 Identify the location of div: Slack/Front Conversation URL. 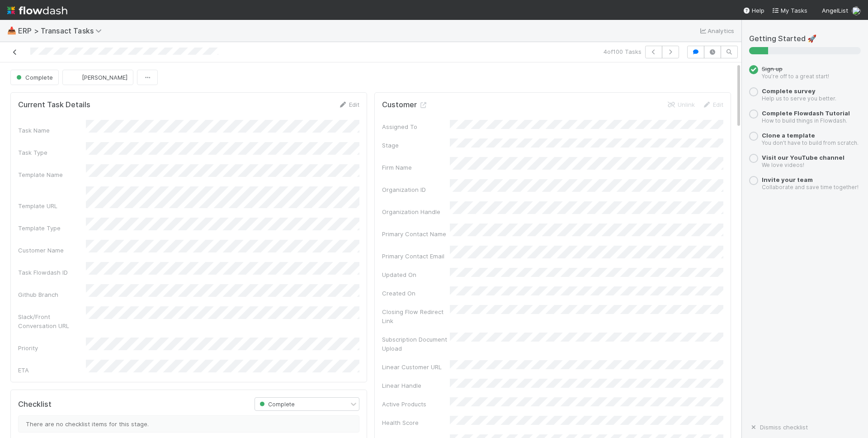
(52, 321).